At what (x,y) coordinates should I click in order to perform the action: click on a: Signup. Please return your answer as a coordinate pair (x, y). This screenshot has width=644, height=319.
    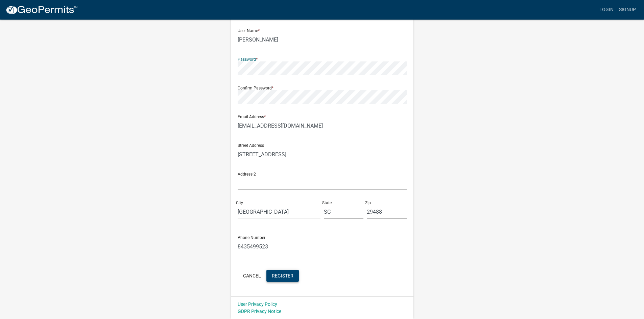
    Looking at the image, I should click on (628, 10).